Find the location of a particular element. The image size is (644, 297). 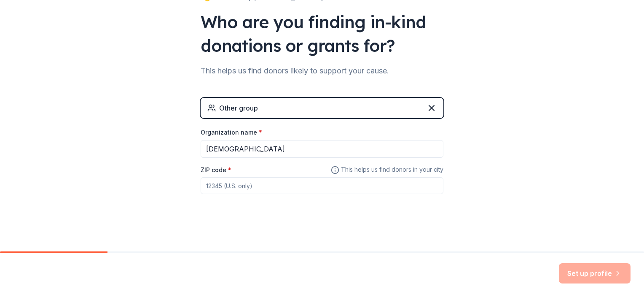

div: Other group is located at coordinates (238, 108).